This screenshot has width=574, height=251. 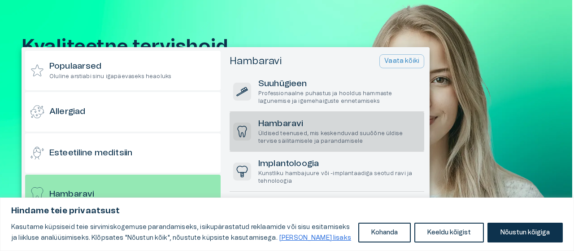 What do you see at coordinates (67, 112) in the screenshot?
I see `h6: Allergiad` at bounding box center [67, 112].